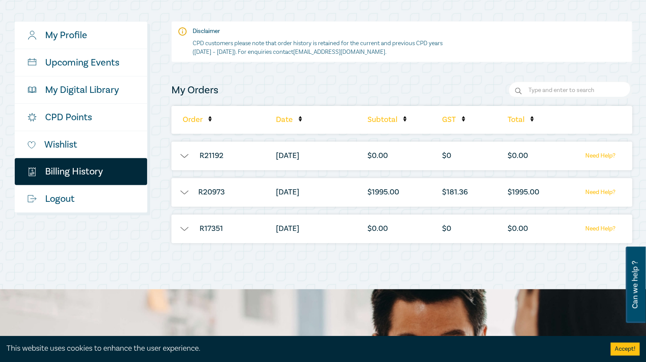  I want to click on a: My Profile, so click(81, 35).